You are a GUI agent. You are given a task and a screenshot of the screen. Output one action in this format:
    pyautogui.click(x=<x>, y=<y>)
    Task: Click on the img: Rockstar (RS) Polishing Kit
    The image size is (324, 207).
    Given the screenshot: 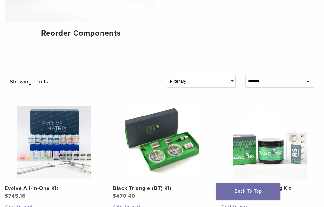 What is the action you would take?
    pyautogui.click(x=270, y=143)
    